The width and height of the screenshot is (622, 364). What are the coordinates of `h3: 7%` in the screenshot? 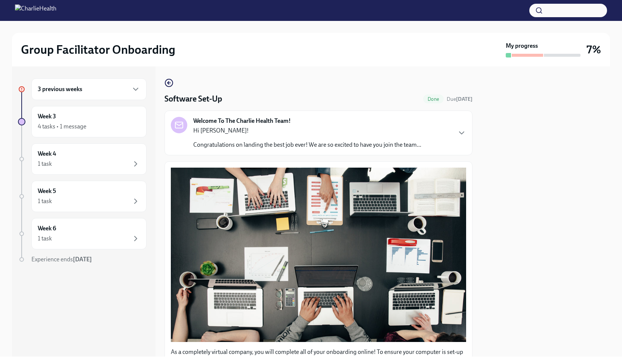 It's located at (593, 50).